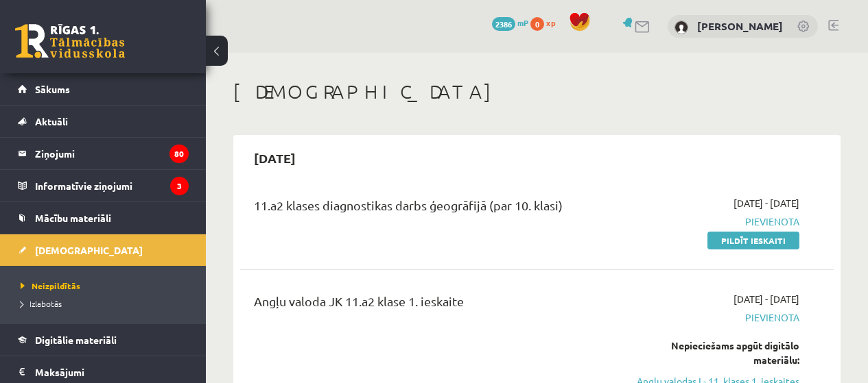 The height and width of the screenshot is (383, 868). Describe the element at coordinates (51, 122) in the screenshot. I see `span: Aktuāli` at that location.